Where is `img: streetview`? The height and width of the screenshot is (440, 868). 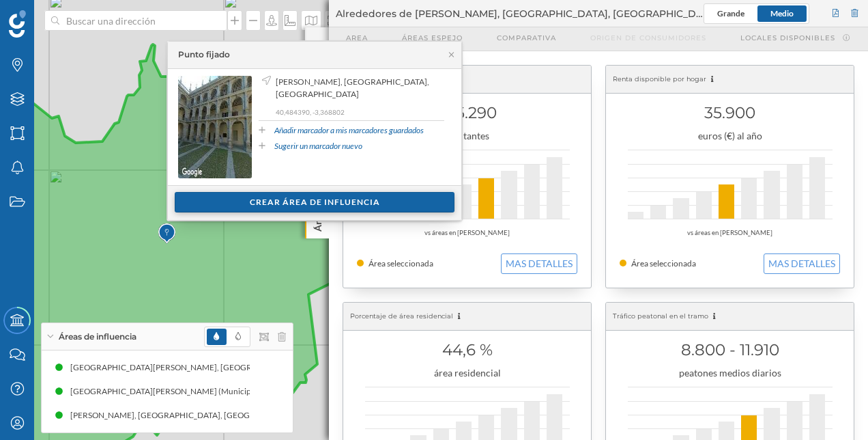 img: streetview is located at coordinates (215, 127).